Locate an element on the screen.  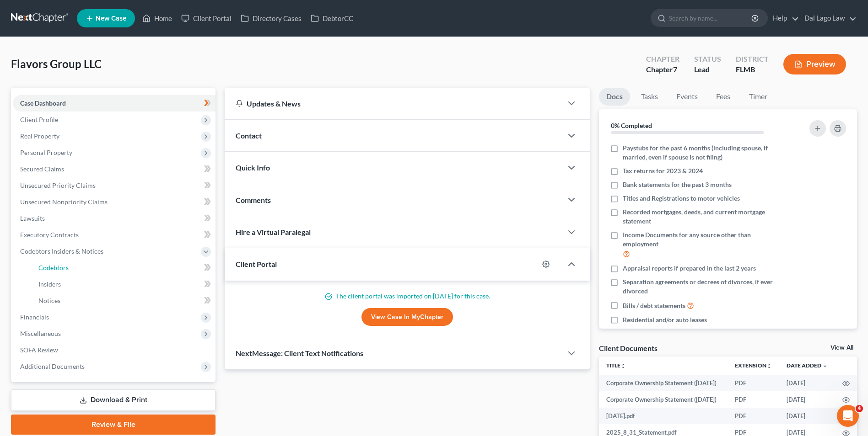
span: Financials is located at coordinates (35, 317).